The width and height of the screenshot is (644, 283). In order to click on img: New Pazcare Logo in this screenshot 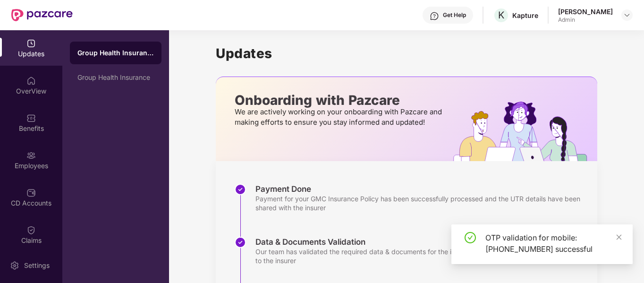, I will do `click(42, 15)`.